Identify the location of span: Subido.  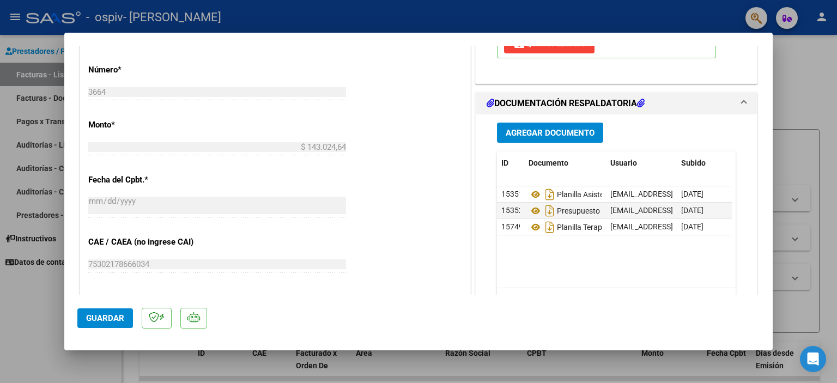
(693, 163).